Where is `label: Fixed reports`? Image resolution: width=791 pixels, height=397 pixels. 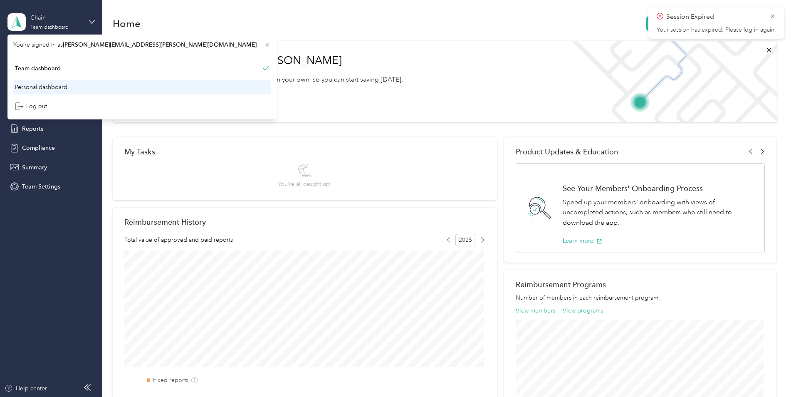
label: Fixed reports is located at coordinates (170, 380).